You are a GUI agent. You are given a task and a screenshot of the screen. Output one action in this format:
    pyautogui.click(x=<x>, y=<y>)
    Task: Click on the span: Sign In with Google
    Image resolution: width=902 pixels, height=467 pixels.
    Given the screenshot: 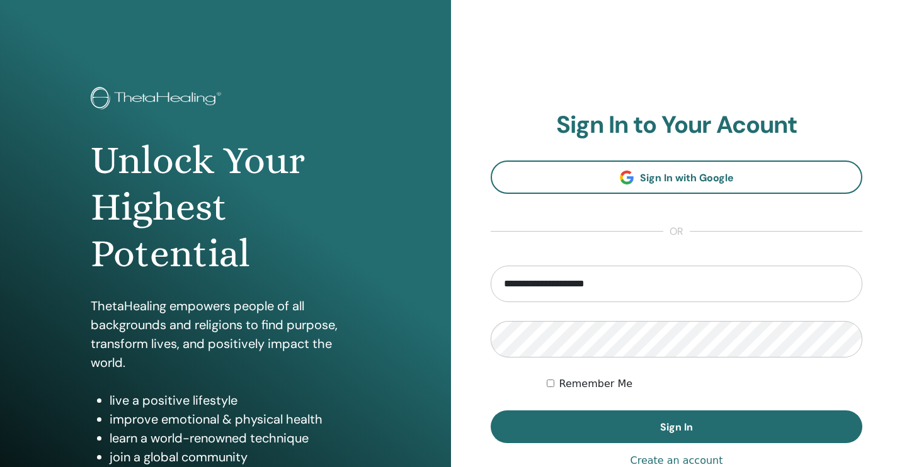 What is the action you would take?
    pyautogui.click(x=686, y=178)
    